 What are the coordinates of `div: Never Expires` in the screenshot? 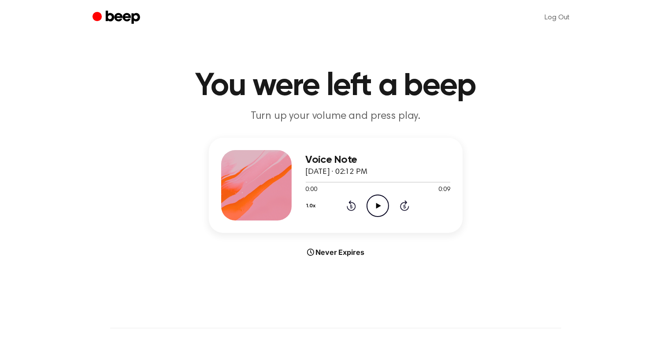 It's located at (336, 253).